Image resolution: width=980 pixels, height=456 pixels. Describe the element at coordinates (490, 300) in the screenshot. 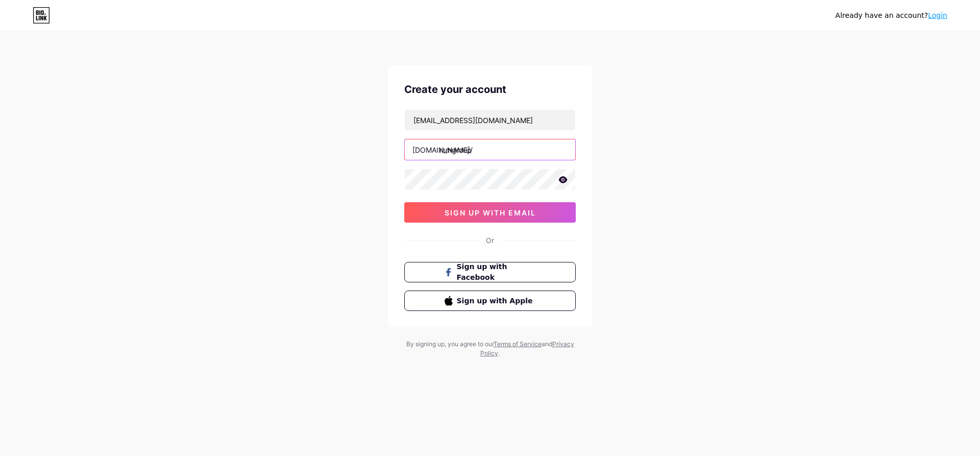

I see `a: Sign up with Apple` at that location.